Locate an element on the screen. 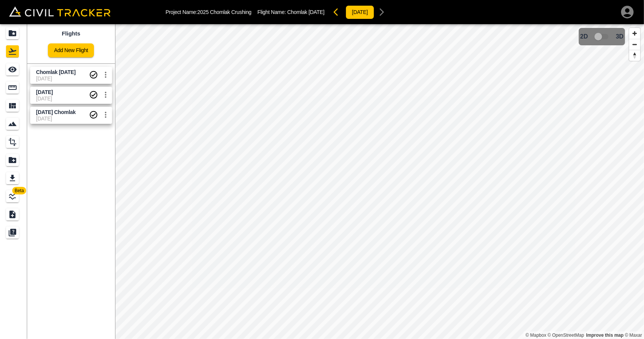 The width and height of the screenshot is (644, 339). p: Flight Name: is located at coordinates (291, 12).